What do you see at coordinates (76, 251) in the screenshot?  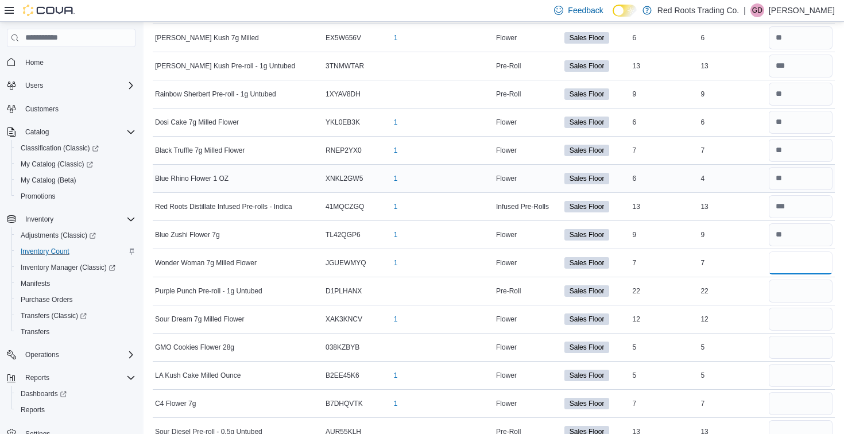 I see `button: Inventory Count` at bounding box center [76, 251].